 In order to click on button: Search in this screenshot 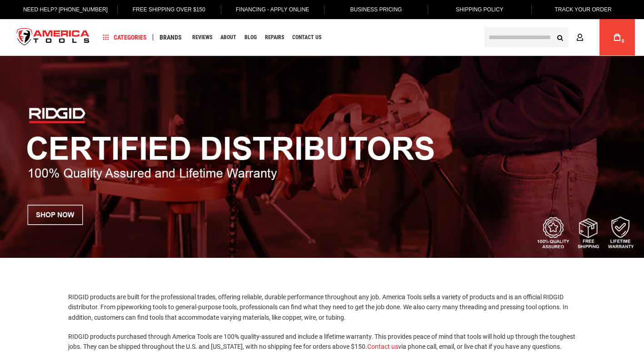, I will do `click(560, 38)`.